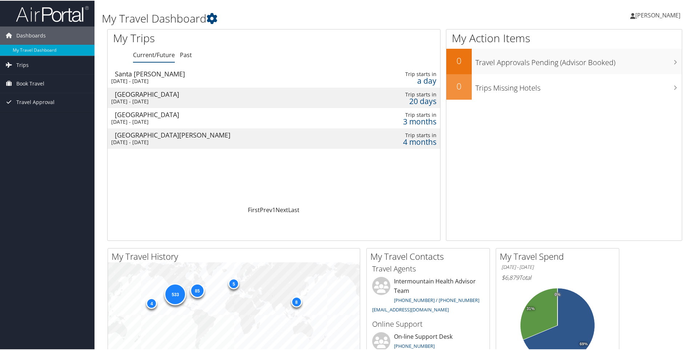 The image size is (692, 350). I want to click on h1: My Trips, so click(205, 37).